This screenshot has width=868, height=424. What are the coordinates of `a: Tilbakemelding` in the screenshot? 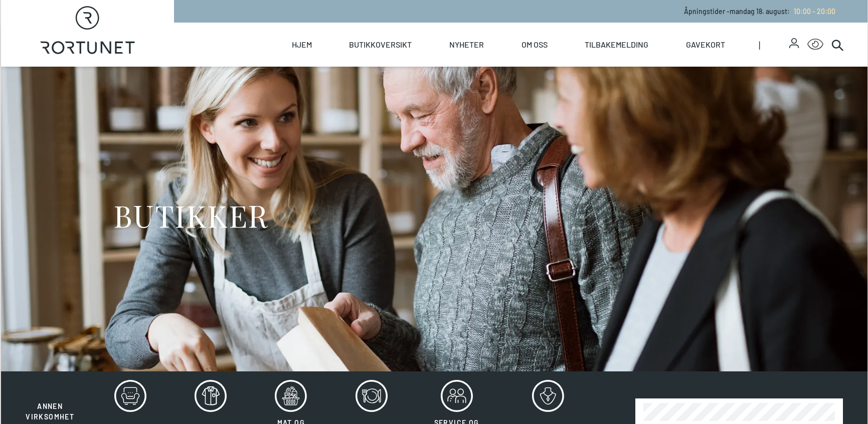 It's located at (616, 45).